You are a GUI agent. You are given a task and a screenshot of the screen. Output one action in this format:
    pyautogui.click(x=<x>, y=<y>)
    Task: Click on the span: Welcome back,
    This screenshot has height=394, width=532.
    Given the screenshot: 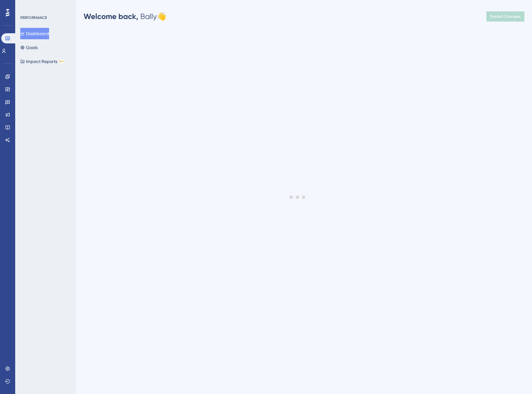 What is the action you would take?
    pyautogui.click(x=111, y=16)
    